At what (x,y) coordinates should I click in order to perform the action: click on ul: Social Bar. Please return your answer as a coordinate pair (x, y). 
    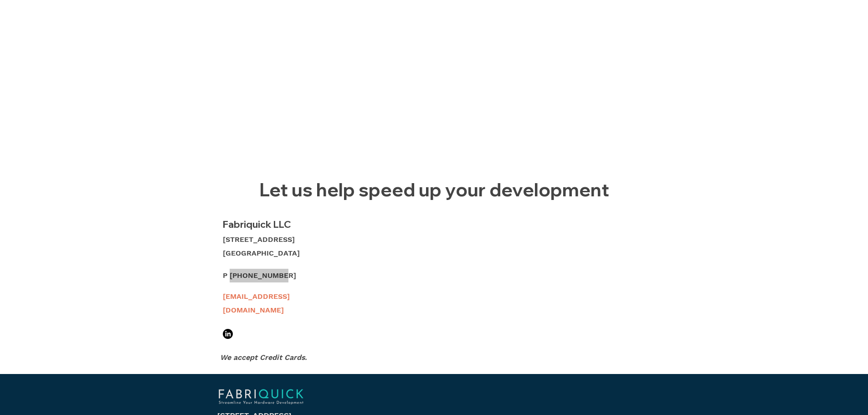
    Looking at the image, I should click on (228, 334).